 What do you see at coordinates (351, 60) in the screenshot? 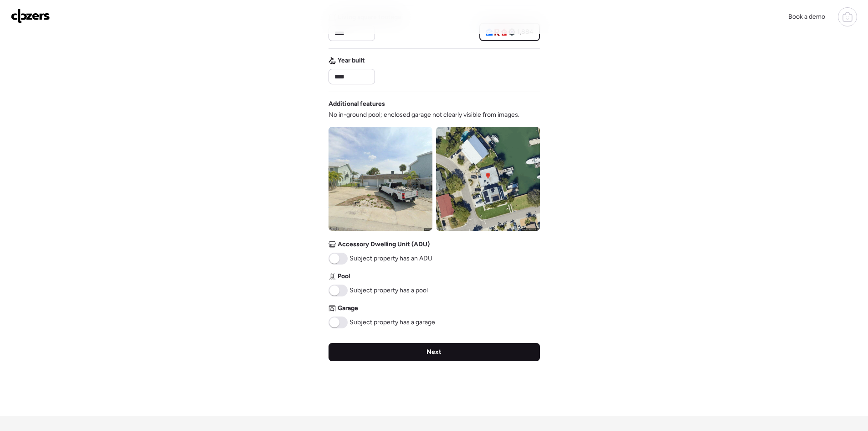
I see `span: Year built` at bounding box center [351, 60].